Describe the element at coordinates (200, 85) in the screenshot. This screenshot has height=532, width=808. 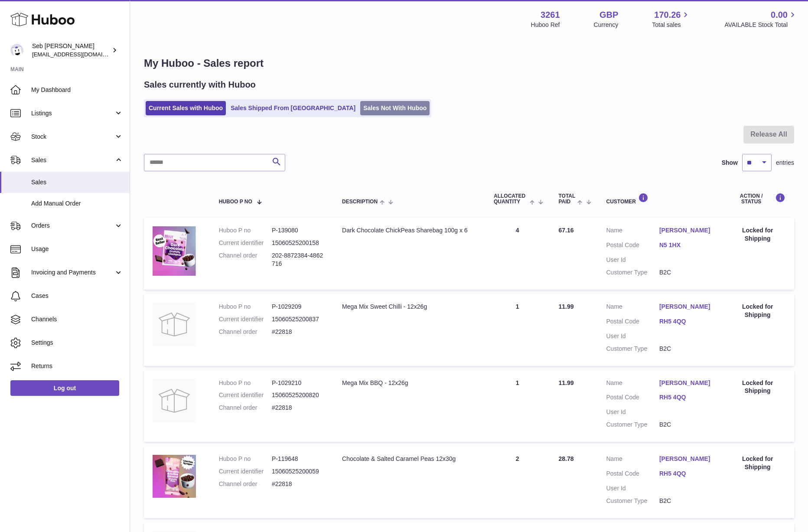
I see `h2: Sales currently with Huboo` at that location.